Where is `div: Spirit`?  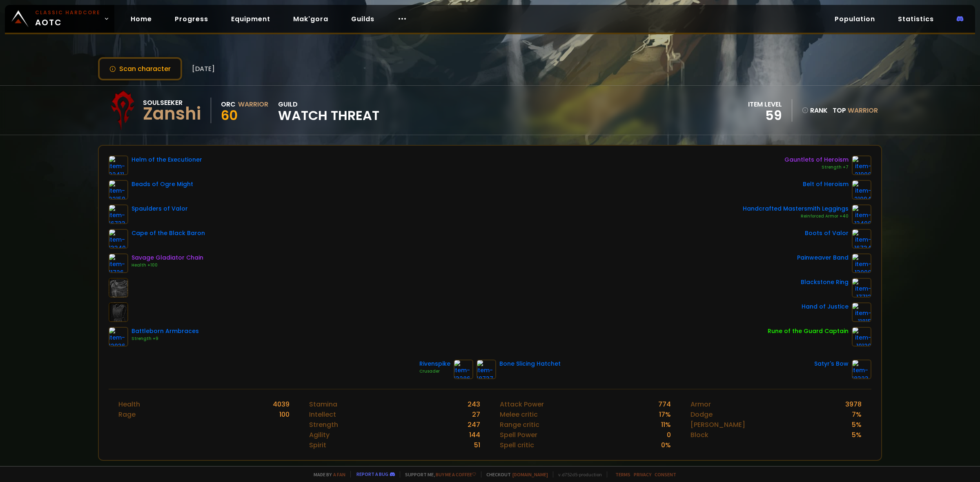 div: Spirit is located at coordinates (318, 445).